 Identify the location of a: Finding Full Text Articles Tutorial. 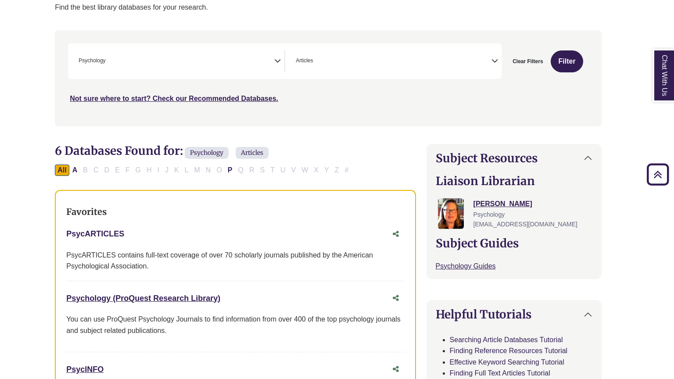
(500, 373).